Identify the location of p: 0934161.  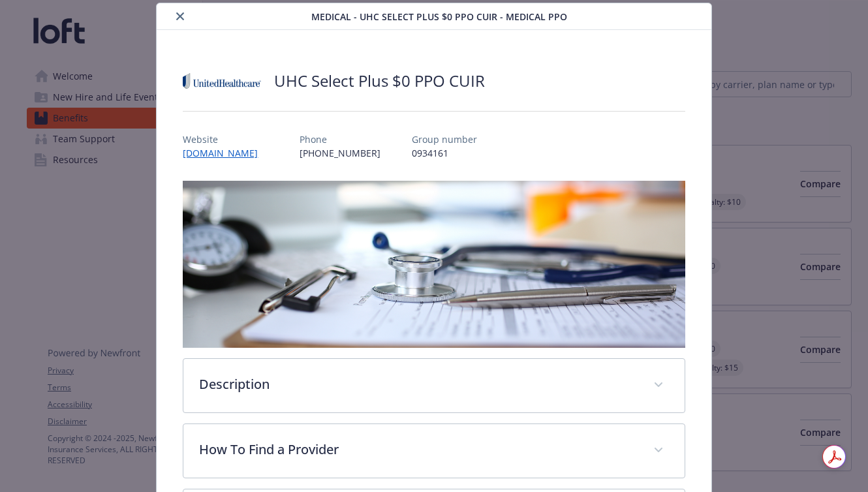
(444, 153).